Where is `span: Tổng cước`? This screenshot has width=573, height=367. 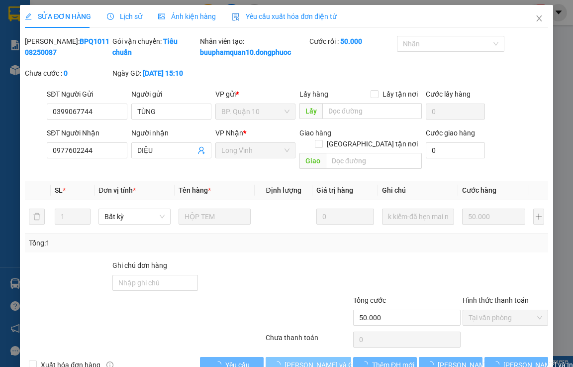 span: Tổng cước is located at coordinates (370, 300).